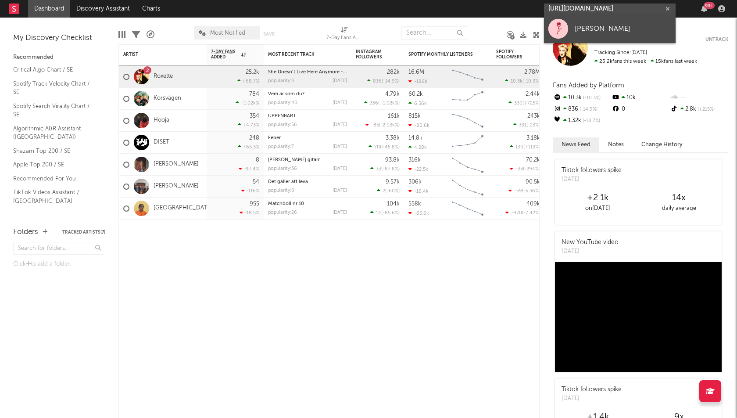  What do you see at coordinates (699, 109) in the screenshot?
I see `div: 2.8k` at bounding box center [699, 109].